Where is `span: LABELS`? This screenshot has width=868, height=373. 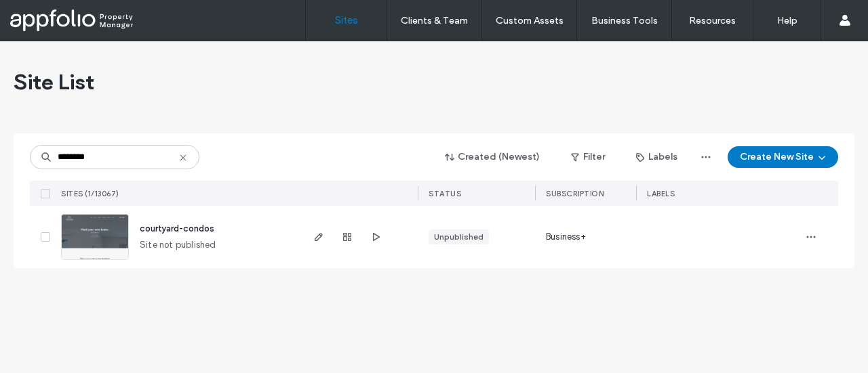 span: LABELS is located at coordinates (661, 194).